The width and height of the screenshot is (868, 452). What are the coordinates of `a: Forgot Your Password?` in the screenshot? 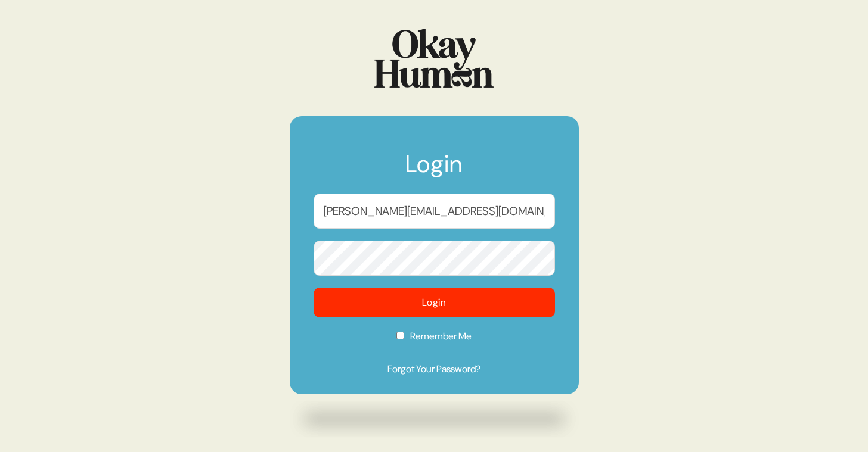 It's located at (434, 369).